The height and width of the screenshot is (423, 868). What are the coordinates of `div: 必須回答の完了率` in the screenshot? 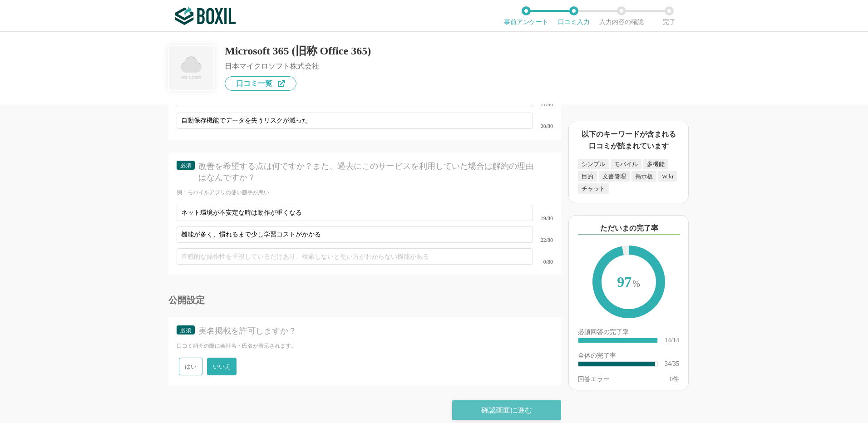 It's located at (628, 333).